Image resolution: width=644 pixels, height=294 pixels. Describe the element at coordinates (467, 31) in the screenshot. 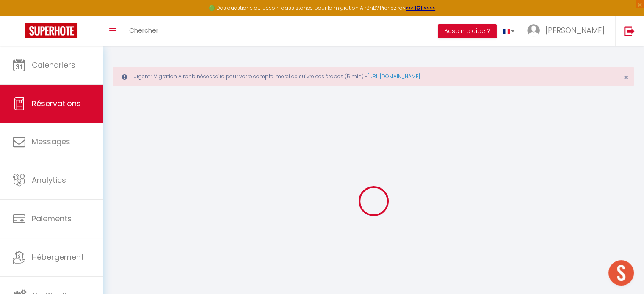

I see `button: Besoin d'aide ?` at that location.